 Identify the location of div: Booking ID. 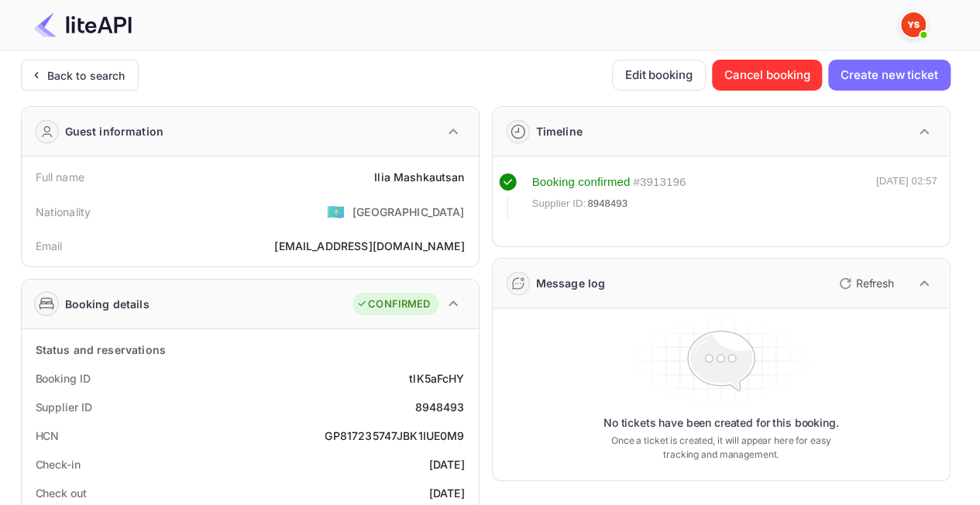
(63, 378).